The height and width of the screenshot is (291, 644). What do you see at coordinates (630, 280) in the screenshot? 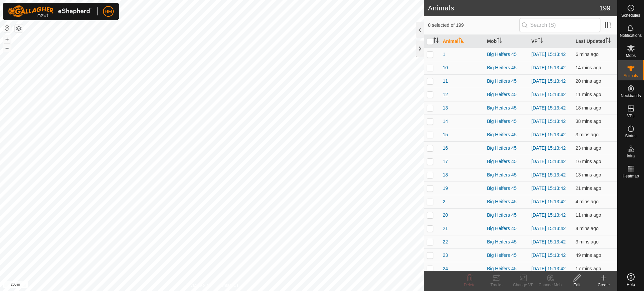
I see `a: Help` at bounding box center [630, 280].